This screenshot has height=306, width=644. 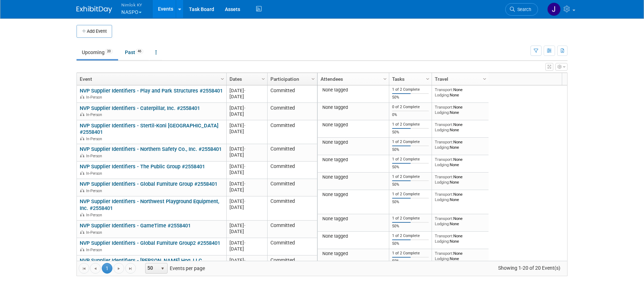 What do you see at coordinates (96, 268) in the screenshot?
I see `a: Go to the previous page` at bounding box center [96, 268].